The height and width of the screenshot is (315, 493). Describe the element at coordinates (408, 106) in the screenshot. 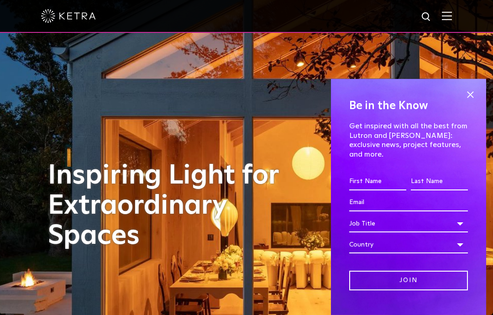

I see `h4: Be in the Know` at that location.